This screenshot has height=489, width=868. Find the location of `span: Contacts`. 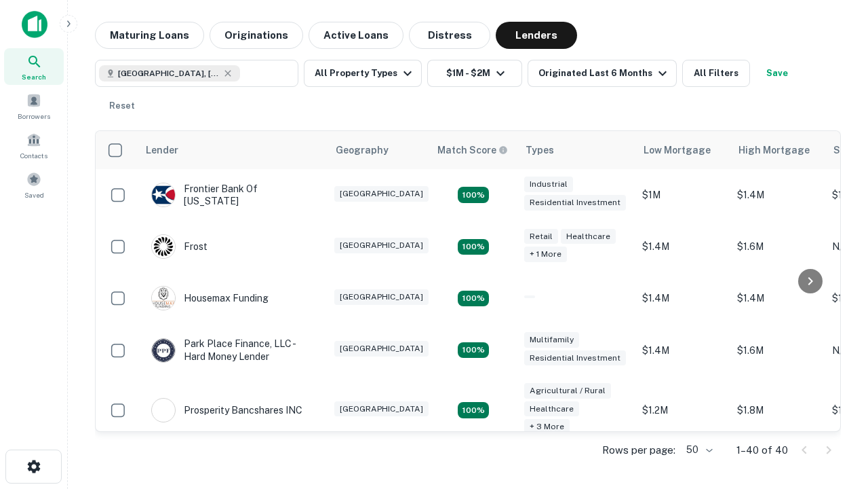

span: Contacts is located at coordinates (34, 156).